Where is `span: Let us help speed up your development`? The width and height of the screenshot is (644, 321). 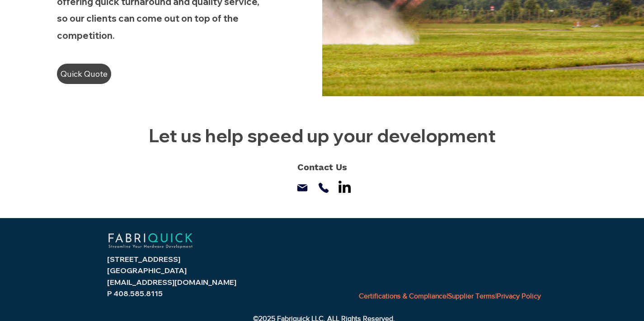
span: Let us help speed up your development is located at coordinates (322, 136).